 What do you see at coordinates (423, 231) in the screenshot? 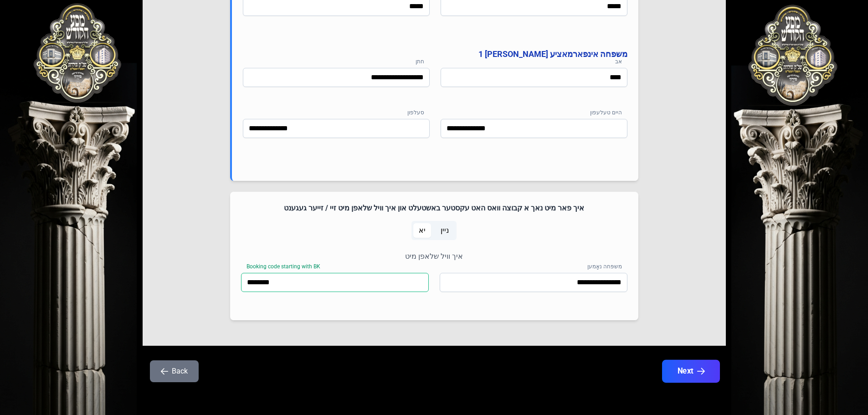
I see `p-togglebutton: יא` at bounding box center [423, 231].